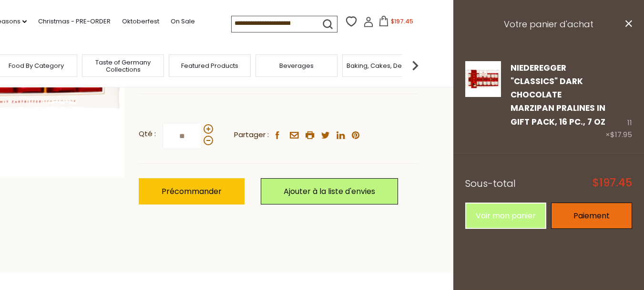 The height and width of the screenshot is (290, 644). I want to click on a: Oktoberfest, so click(141, 21).